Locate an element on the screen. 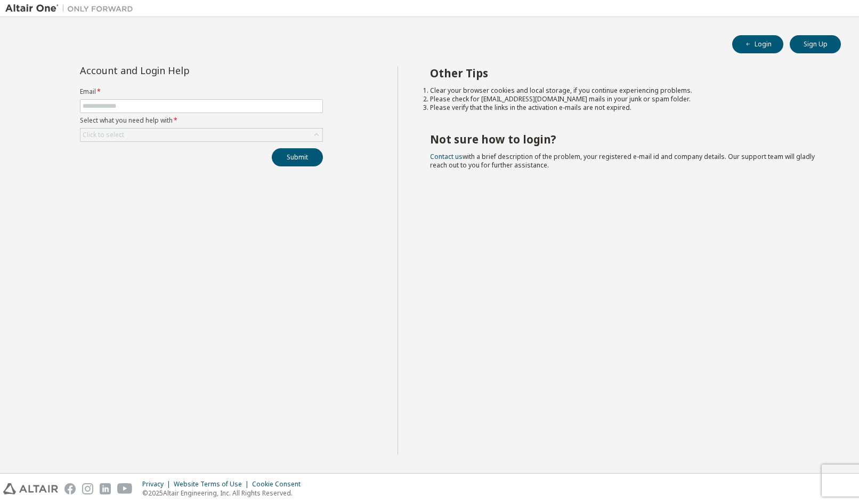  p: © 2025 Altair Engineering, Inc. All Rights Reserved. is located at coordinates (224, 492).